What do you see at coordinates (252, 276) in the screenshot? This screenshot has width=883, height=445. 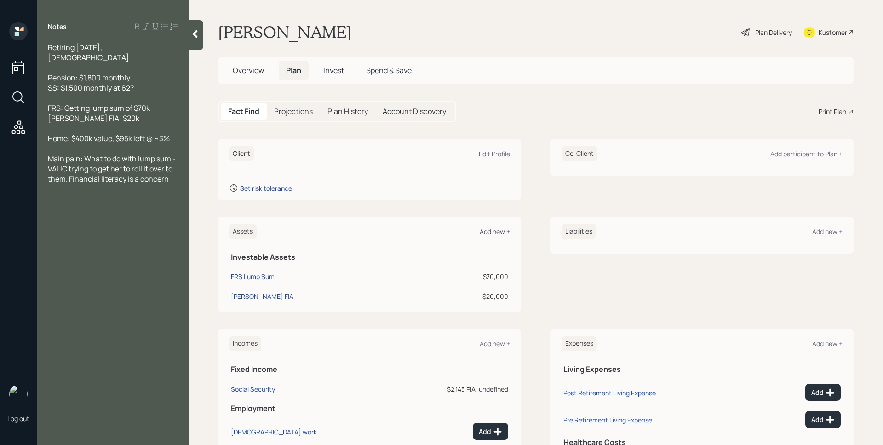 I see `div: FRS Lump Sum` at bounding box center [252, 276].